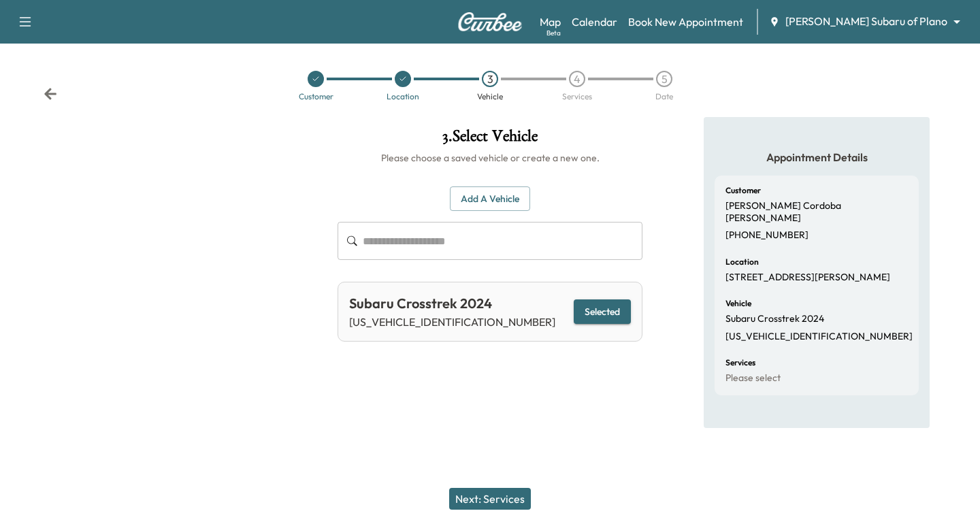  I want to click on button: Add a Vehicle, so click(490, 199).